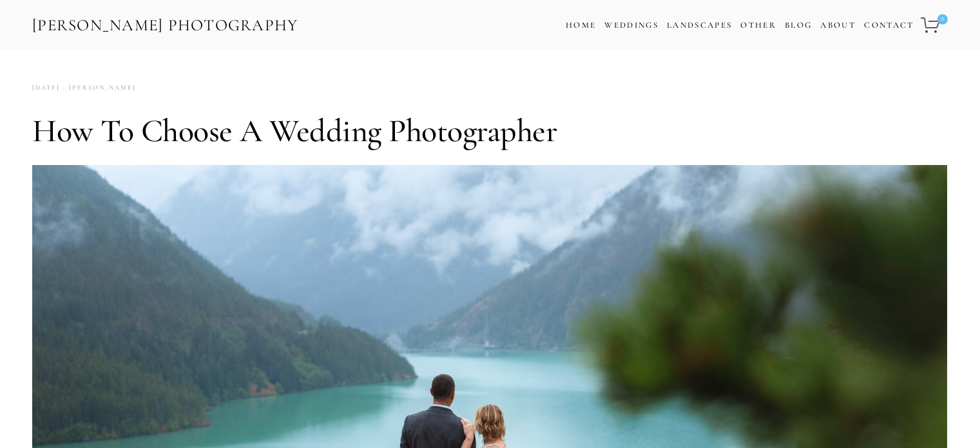  Describe the element at coordinates (934, 25) in the screenshot. I see `a: 0 items in cart` at that location.